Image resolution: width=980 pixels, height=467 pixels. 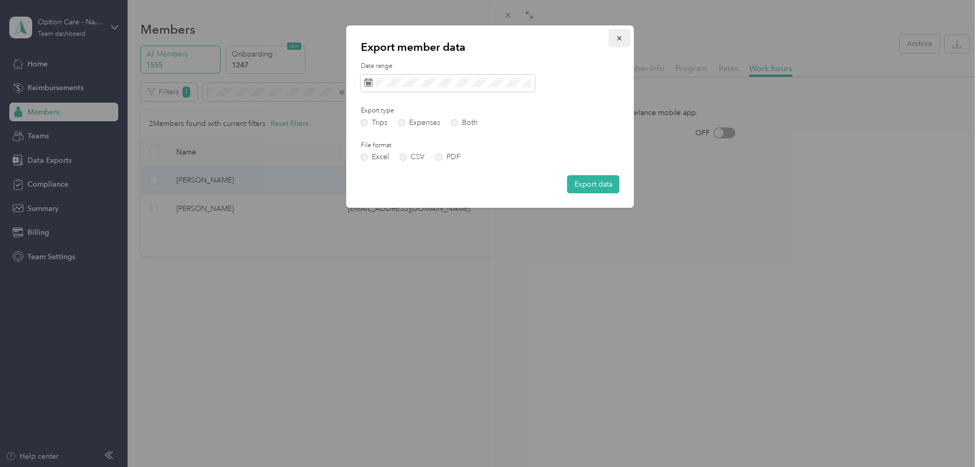 What do you see at coordinates (412, 157) in the screenshot?
I see `label: CSV` at bounding box center [412, 157].